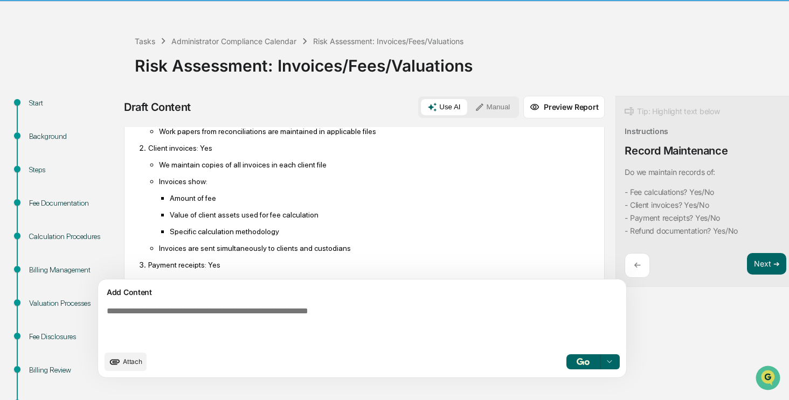  What do you see at coordinates (375, 132) in the screenshot?
I see `p: Work papers from reconciliations are maintained in applicable files` at bounding box center [375, 132].